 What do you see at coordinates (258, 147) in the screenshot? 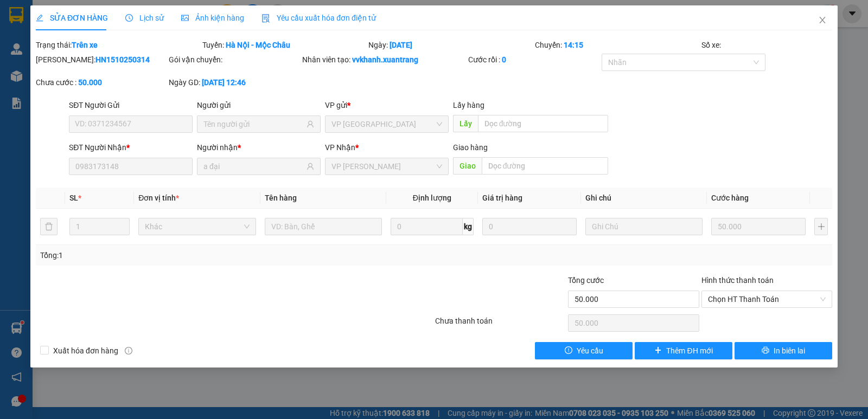
I see `div: Người nhận` at bounding box center [258, 147].